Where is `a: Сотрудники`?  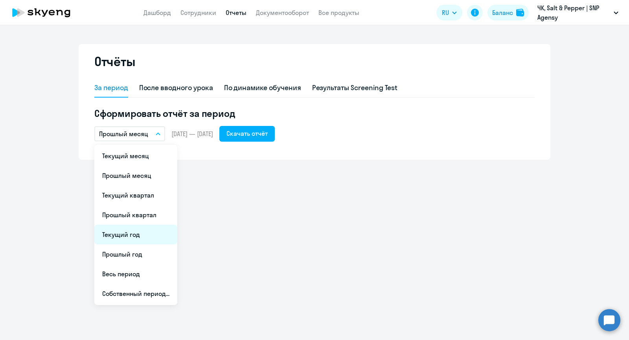
a: Сотрудники is located at coordinates (198, 13).